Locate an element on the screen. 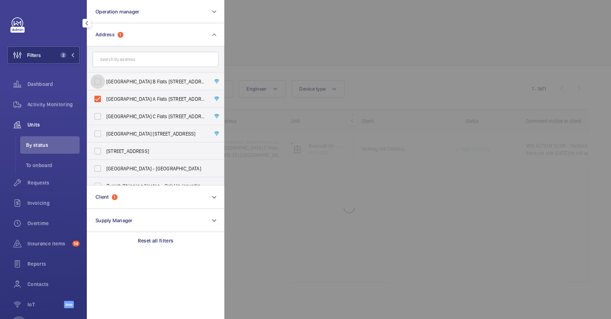 This screenshot has height=319, width=611. span: Dashboard is located at coordinates (54, 84).